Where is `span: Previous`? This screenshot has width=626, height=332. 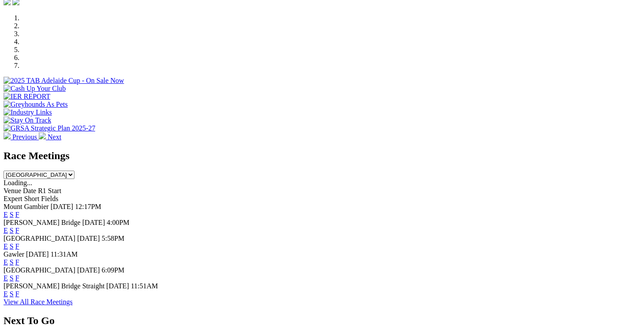
span: Previous is located at coordinates (25, 137).